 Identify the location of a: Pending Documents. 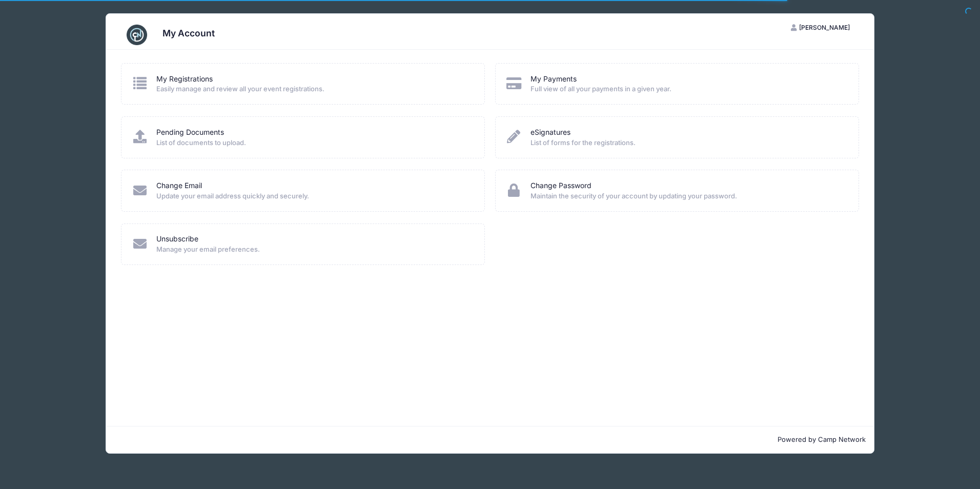
(190, 133).